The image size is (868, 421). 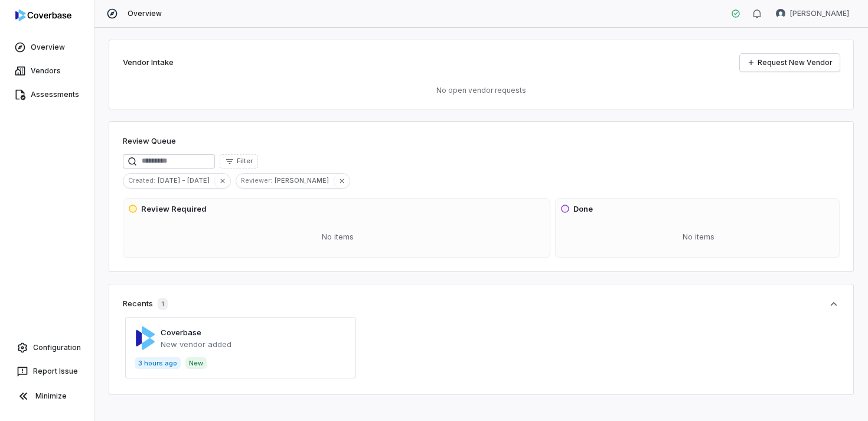 I want to click on div: Recents, so click(x=146, y=304).